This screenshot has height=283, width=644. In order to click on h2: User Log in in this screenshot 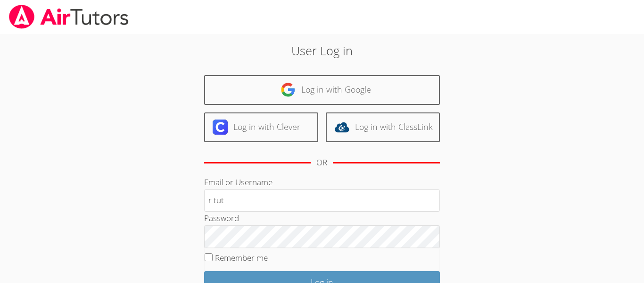, I will do `click(322, 51)`.